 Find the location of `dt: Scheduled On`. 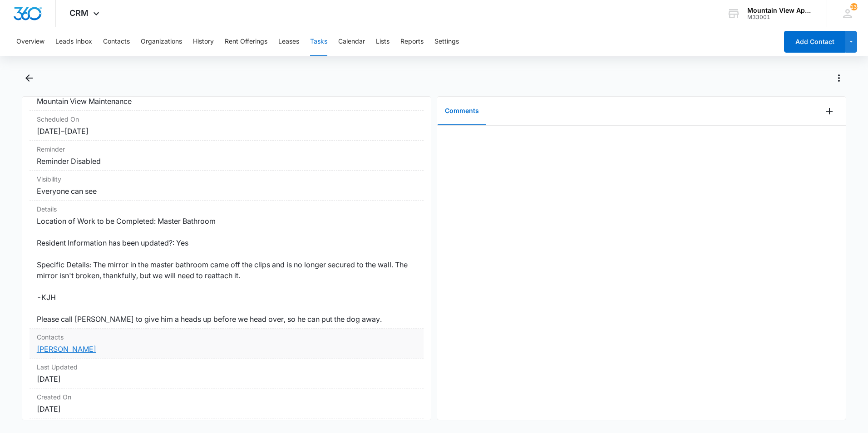

dt: Scheduled On is located at coordinates (227, 119).